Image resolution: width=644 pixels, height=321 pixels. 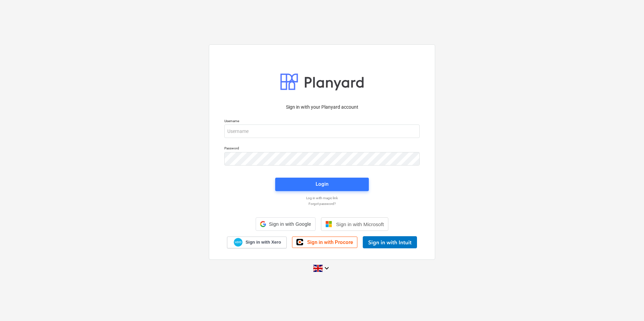 What do you see at coordinates (322, 184) in the screenshot?
I see `div: Login` at bounding box center [322, 184].